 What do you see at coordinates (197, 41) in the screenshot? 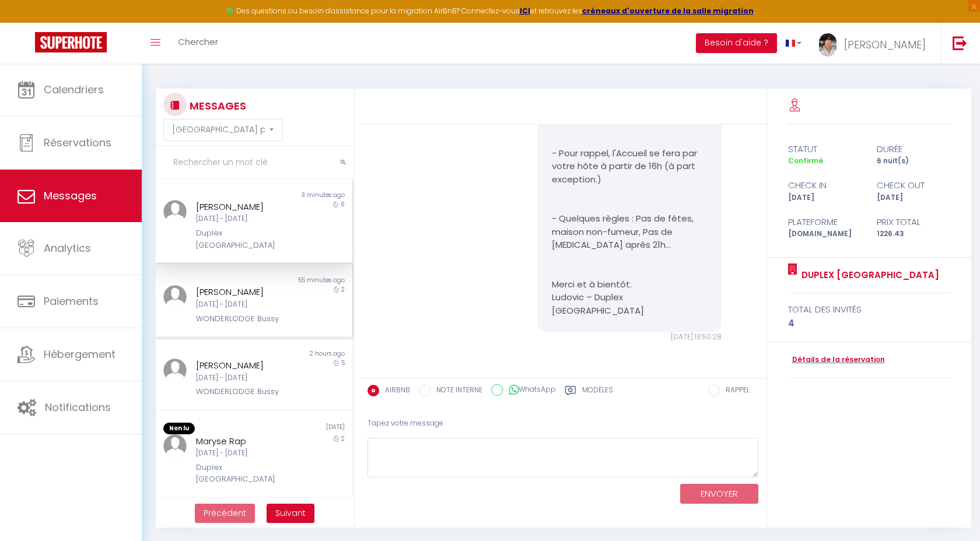
I see `span: Chercher` at bounding box center [197, 41].